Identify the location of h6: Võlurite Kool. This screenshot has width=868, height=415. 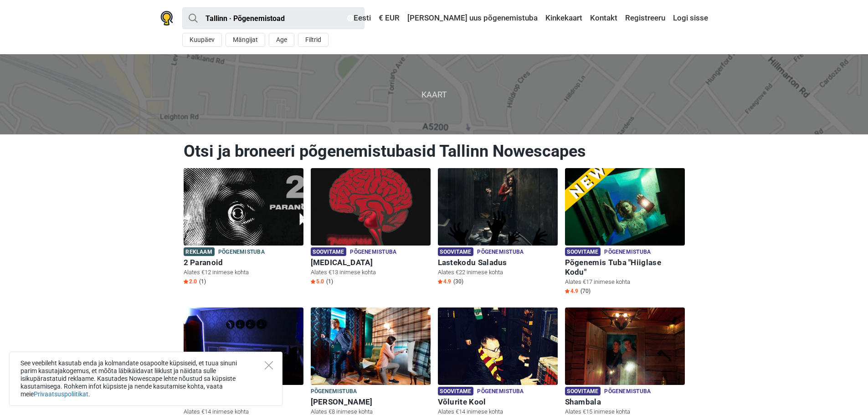
(497, 402).